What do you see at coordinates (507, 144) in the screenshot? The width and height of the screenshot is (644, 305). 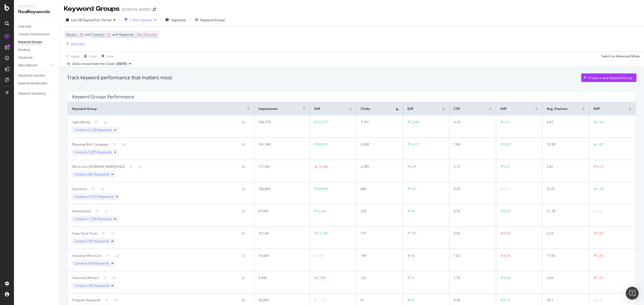 I see `div: 0.99` at bounding box center [507, 144].